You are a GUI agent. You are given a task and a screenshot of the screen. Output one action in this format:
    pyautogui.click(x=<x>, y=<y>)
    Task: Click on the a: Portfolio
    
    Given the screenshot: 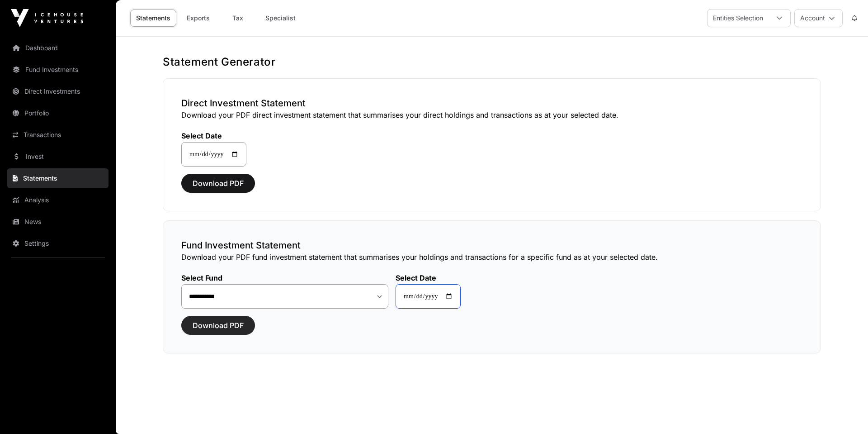 What is the action you would take?
    pyautogui.click(x=58, y=113)
    